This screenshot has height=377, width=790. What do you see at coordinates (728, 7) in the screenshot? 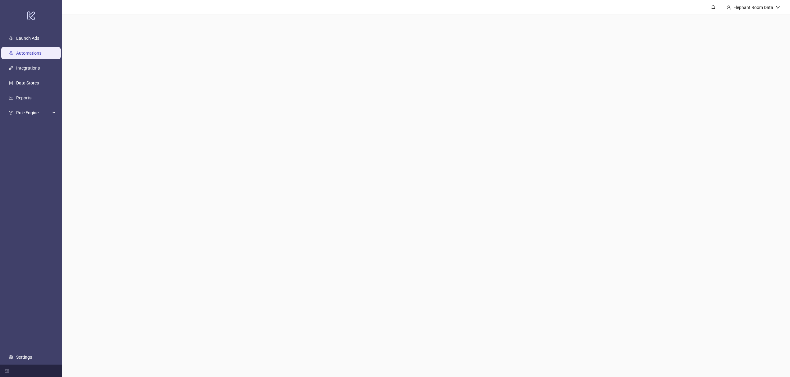
I see `span: user` at bounding box center [728, 7].